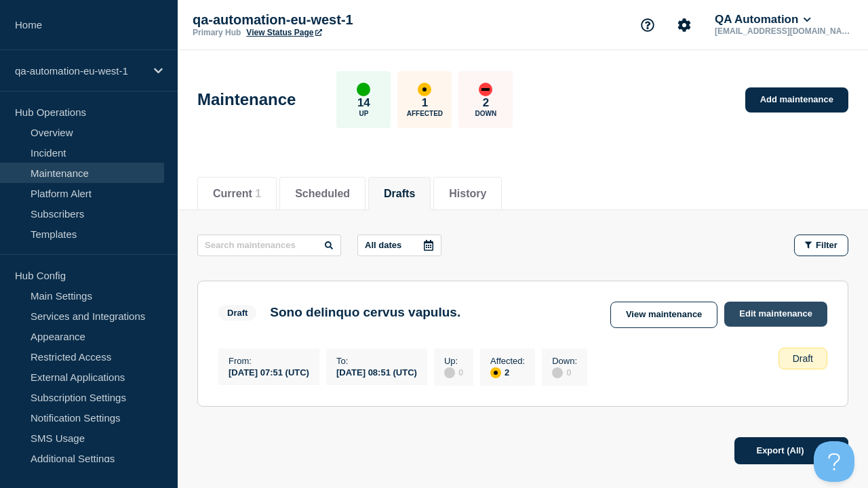 The height and width of the screenshot is (488, 868). What do you see at coordinates (258, 193) in the screenshot?
I see `span: 1` at bounding box center [258, 193].